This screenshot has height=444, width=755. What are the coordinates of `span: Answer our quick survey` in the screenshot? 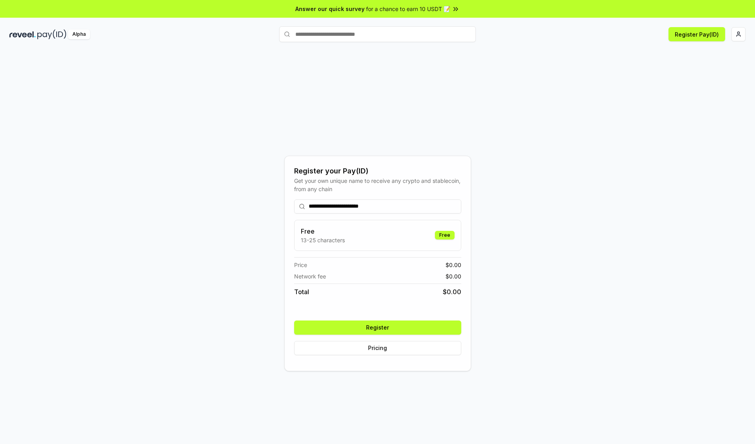 It's located at (330, 9).